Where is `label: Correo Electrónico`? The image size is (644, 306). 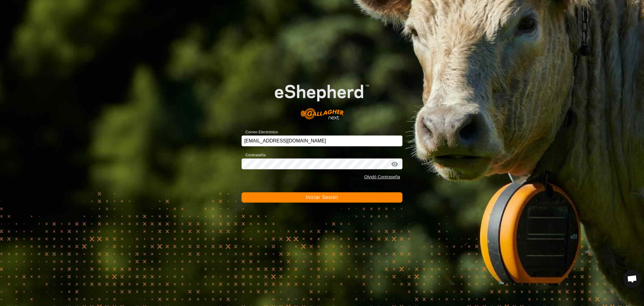
label: Correo Electrónico is located at coordinates (260, 132).